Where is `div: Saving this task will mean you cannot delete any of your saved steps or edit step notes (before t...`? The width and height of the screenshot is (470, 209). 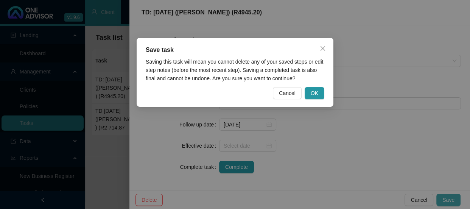 div: Saving this task will mean you cannot delete any of your saved steps or edit step notes (before t... is located at coordinates (235, 70).